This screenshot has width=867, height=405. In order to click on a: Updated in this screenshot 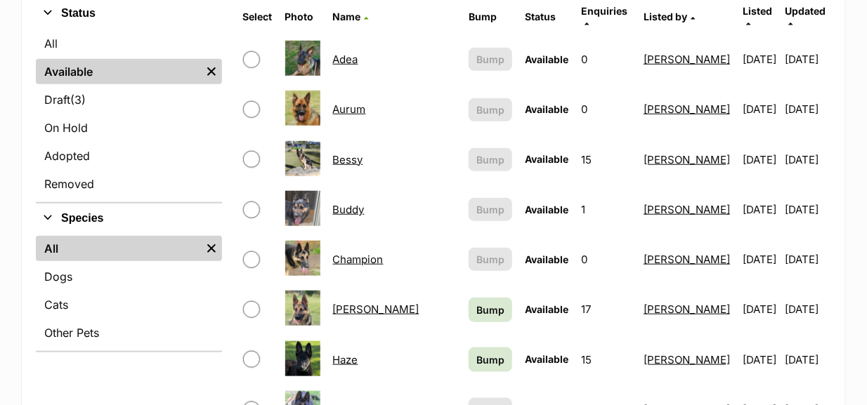, I will do `click(806, 16)`.